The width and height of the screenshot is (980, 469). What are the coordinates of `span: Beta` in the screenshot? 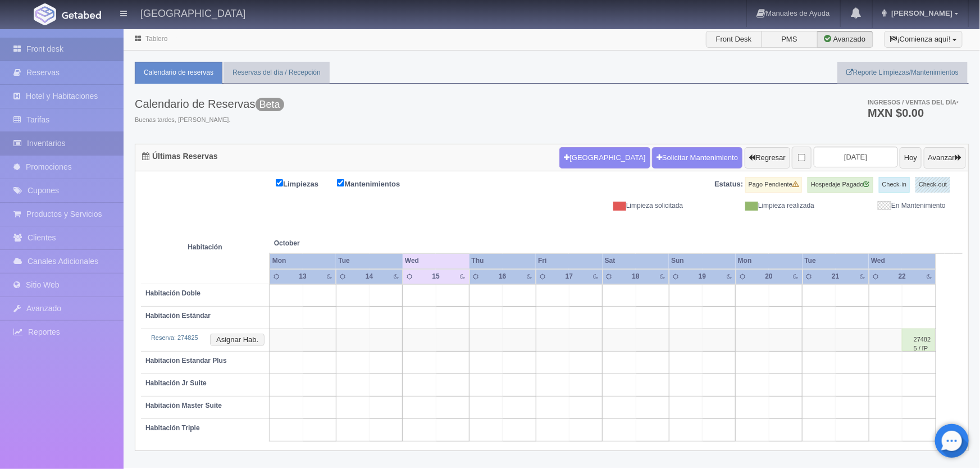 It's located at (269, 104).